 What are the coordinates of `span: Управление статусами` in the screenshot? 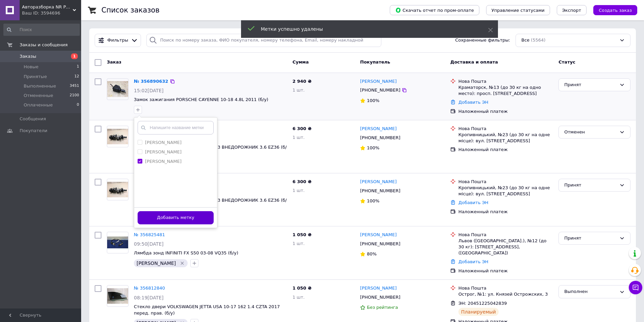 It's located at (518, 10).